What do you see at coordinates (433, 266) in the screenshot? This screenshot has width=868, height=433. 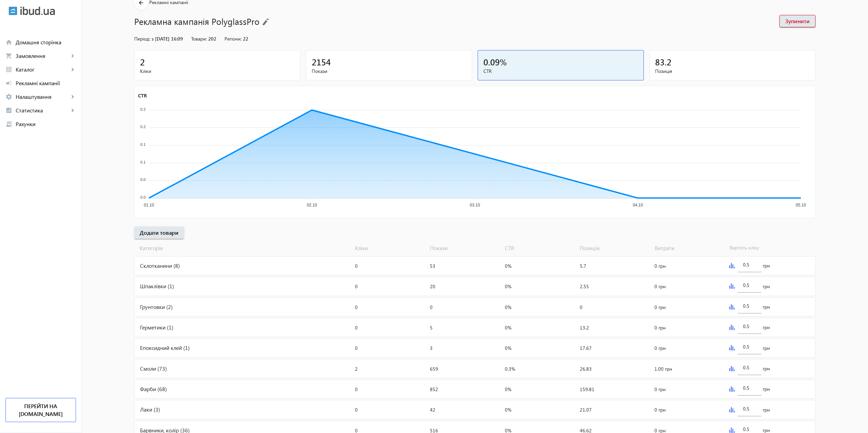 I see `span: 53` at bounding box center [433, 266].